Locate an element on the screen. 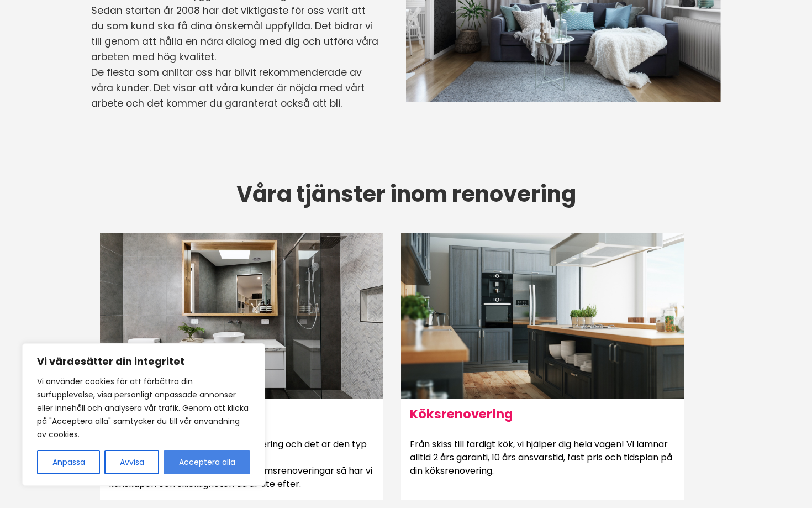  p: Sedan starten år 2008 har det viktigaste för oss varit att du som kund ska få dina önskemål uppfy... is located at coordinates (235, 34).